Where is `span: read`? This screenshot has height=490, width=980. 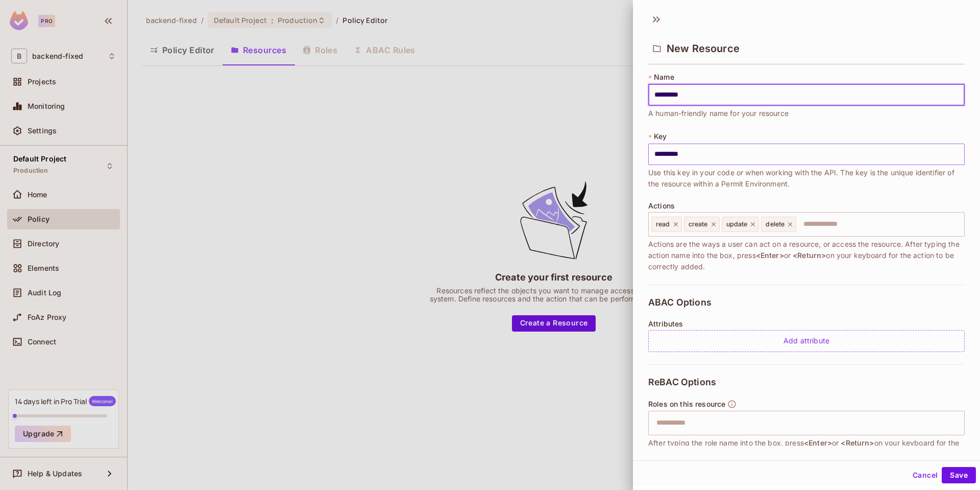
span: read is located at coordinates (663, 224).